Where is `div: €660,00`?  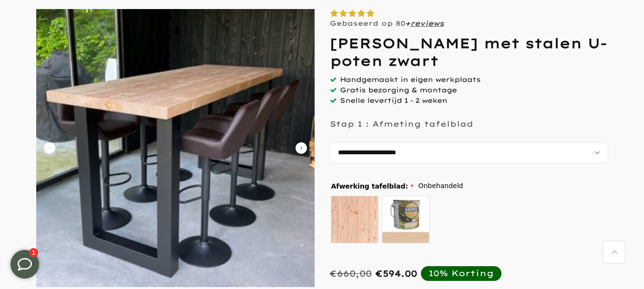
div: €660,00 is located at coordinates (351, 273).